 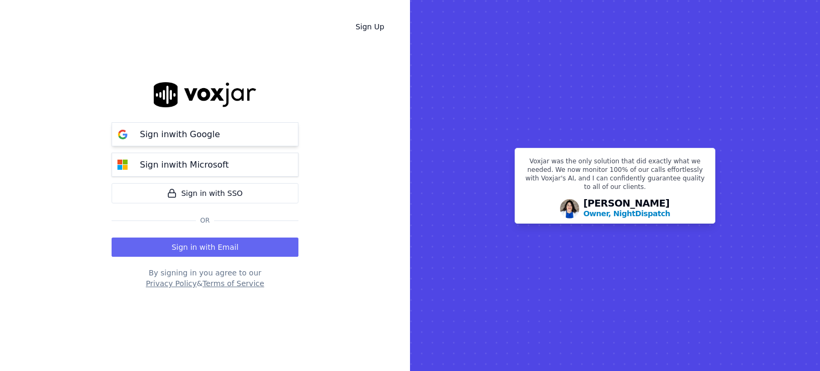 I want to click on p: Sign in with Microsoft, so click(x=184, y=165).